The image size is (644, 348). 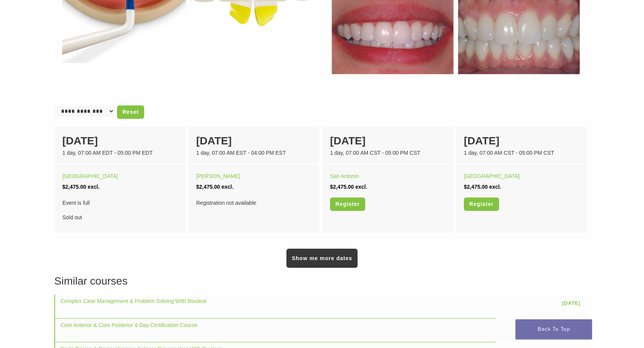 I want to click on div: 1 day, 07:00 AM EST - 04:00 PM EST, so click(x=254, y=153).